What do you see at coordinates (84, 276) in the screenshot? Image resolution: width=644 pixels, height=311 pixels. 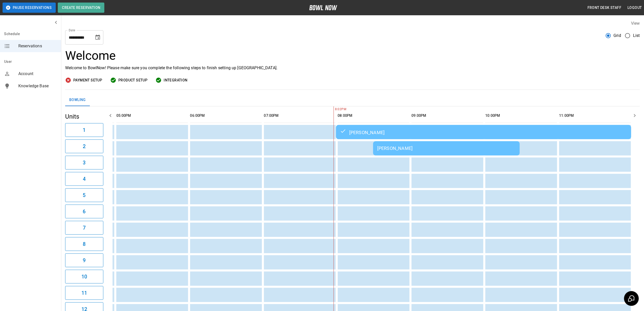 I see `button: 10` at bounding box center [84, 276].